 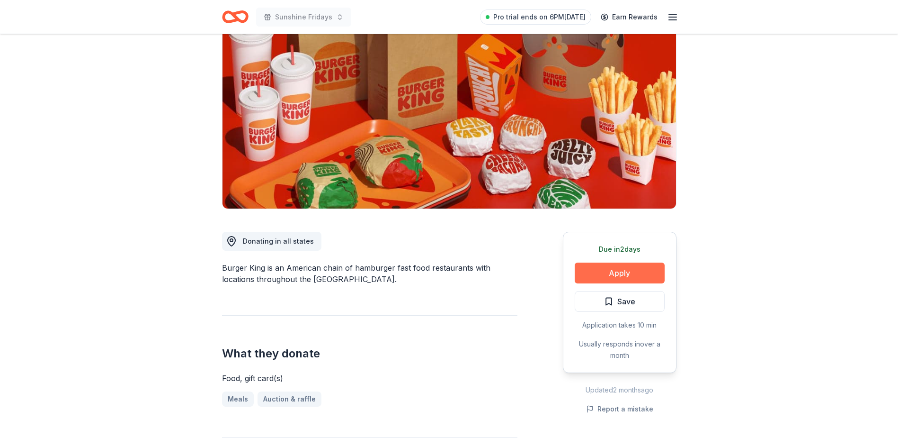 What do you see at coordinates (370, 353) in the screenshot?
I see `h2: What they donate` at bounding box center [370, 353].